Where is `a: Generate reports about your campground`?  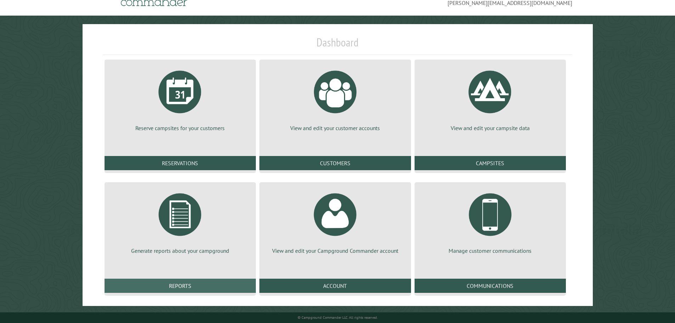 a: Generate reports about your campground is located at coordinates (180, 221).